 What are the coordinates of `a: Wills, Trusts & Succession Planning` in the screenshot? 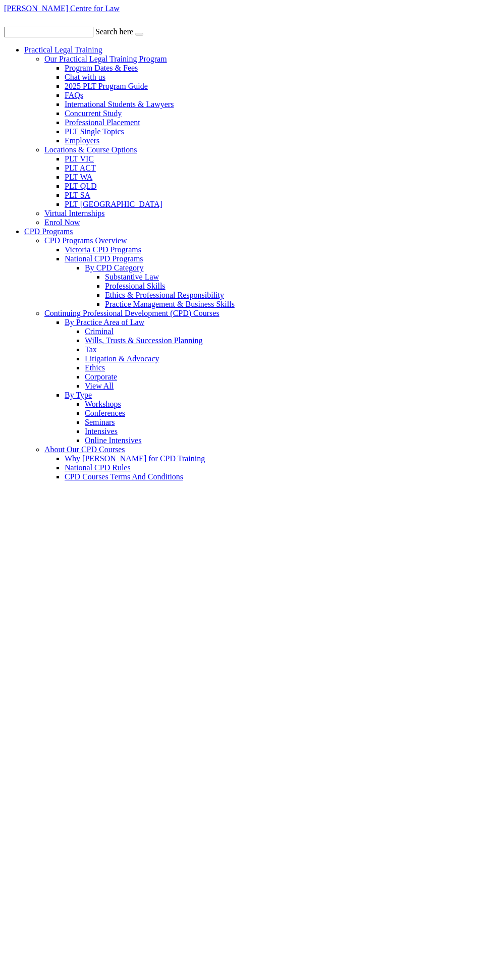 It's located at (144, 340).